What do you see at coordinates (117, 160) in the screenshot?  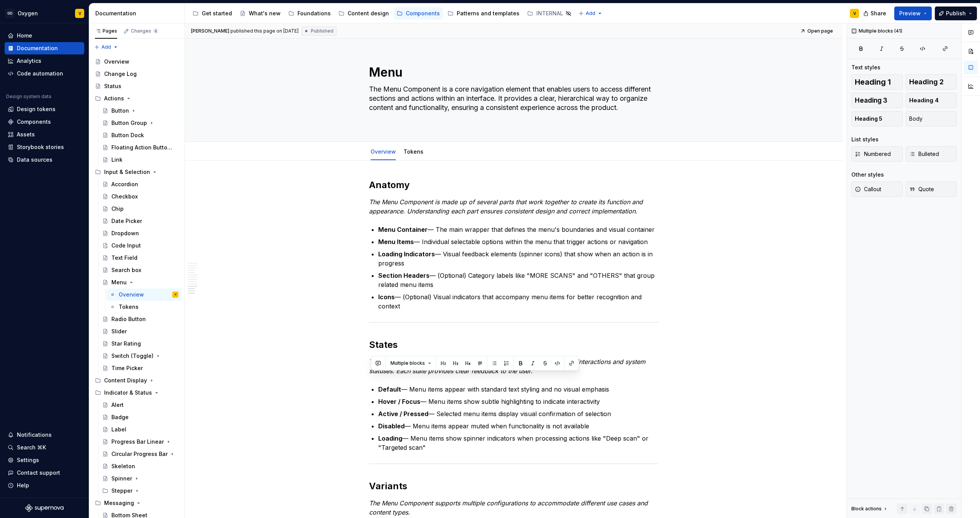 I see `div: Link` at bounding box center [117, 160].